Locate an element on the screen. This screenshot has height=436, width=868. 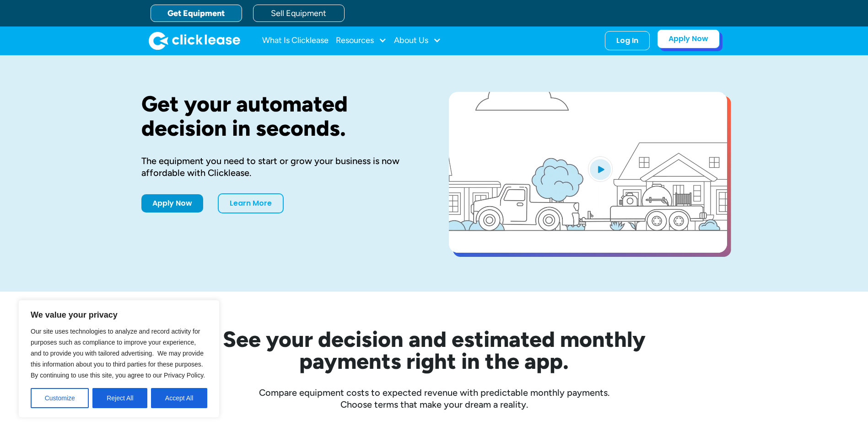
h2: See your decision and estimated monthly payments right in the app. is located at coordinates (434, 350).